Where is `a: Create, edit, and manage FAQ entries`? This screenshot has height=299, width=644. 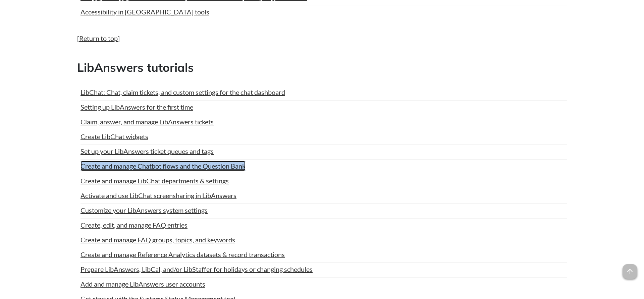 a: Create, edit, and manage FAQ entries is located at coordinates (134, 225).